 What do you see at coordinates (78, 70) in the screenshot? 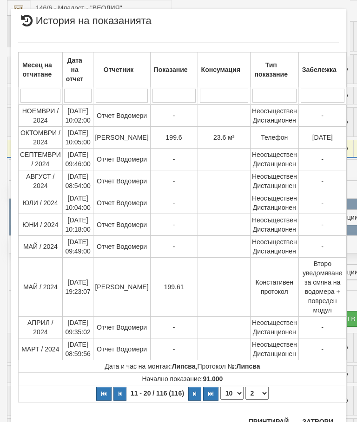
I see `th: Дата на отчет: No sort applied, activate to apply an ascending sort` at bounding box center [78, 70].